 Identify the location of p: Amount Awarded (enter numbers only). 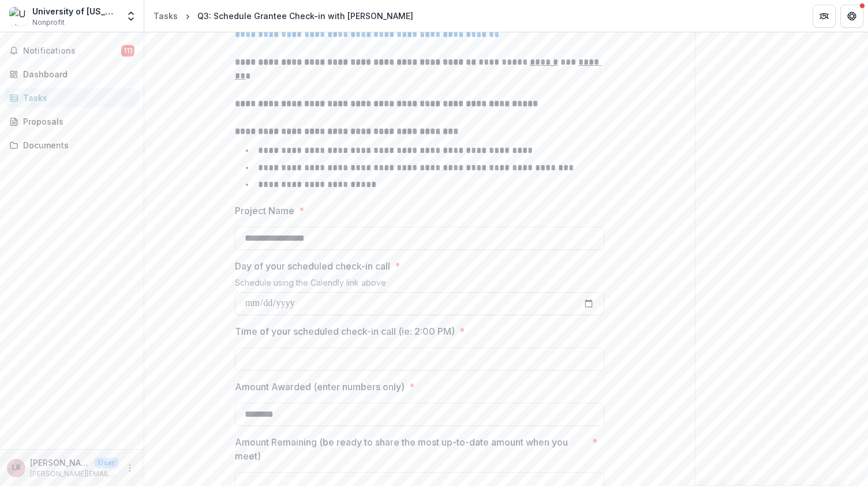
(320, 387).